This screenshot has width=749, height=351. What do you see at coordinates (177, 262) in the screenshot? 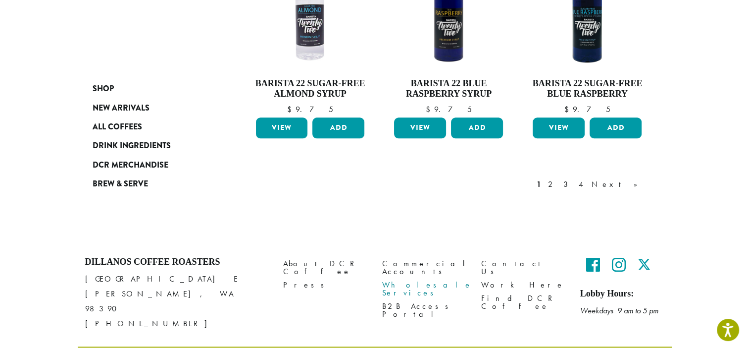
I see `h4: Dillanos Coffee Roasters` at bounding box center [177, 262].